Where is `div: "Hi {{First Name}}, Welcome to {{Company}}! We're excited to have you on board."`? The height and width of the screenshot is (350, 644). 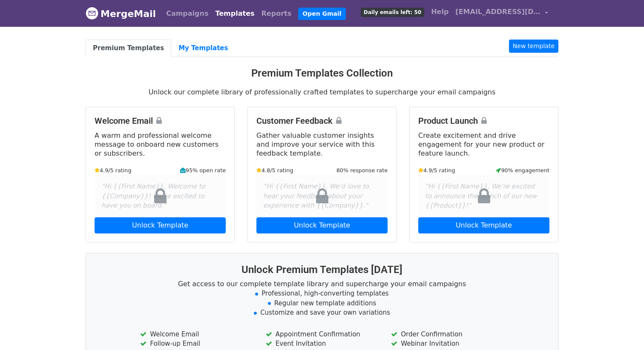 div: "Hi {{First Name}}, Welcome to {{Company}}! We're excited to have you on board." is located at coordinates (160, 196).